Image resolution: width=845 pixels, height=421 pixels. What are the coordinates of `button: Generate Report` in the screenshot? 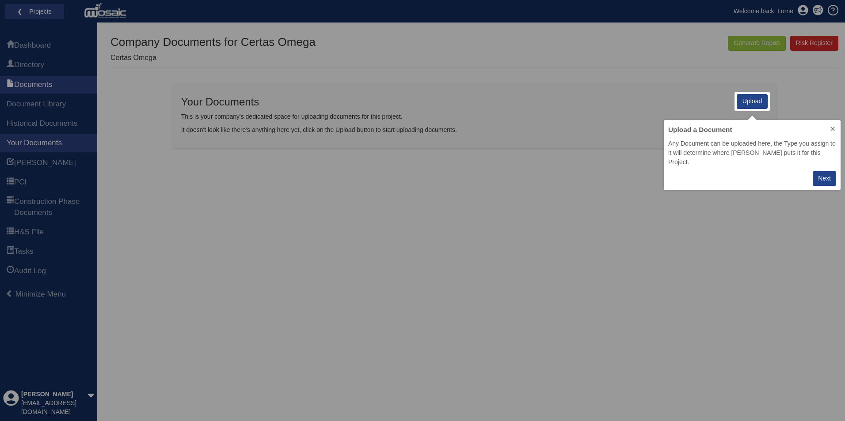 It's located at (756, 43).